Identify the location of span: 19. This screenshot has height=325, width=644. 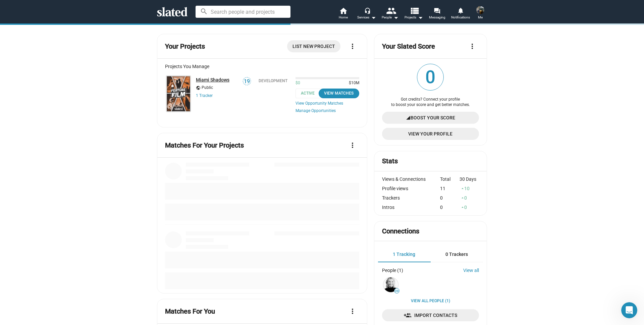
(247, 81).